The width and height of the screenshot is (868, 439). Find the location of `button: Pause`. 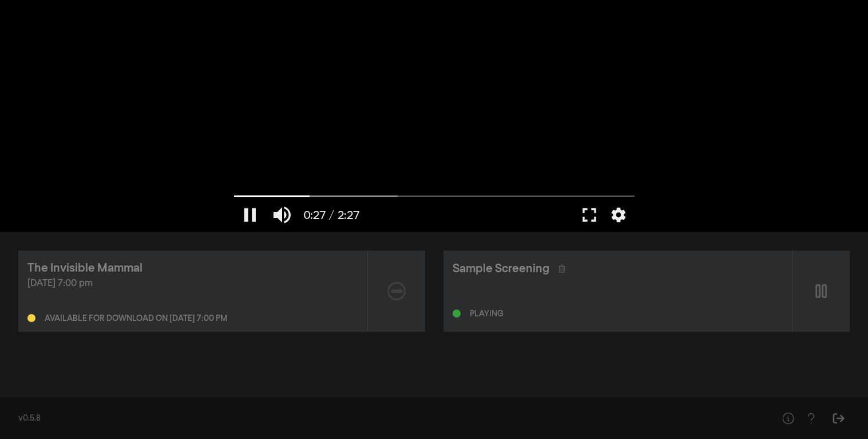

button: Pause is located at coordinates (250, 215).